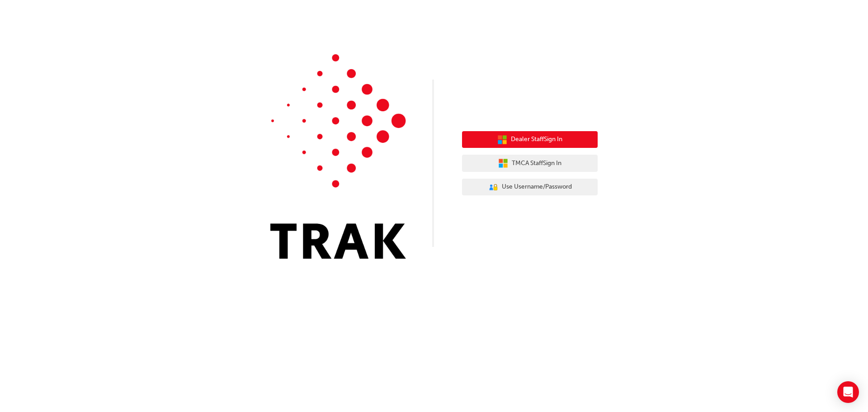  Describe the element at coordinates (530, 139) in the screenshot. I see `button: Dealer StaffSign In` at that location.